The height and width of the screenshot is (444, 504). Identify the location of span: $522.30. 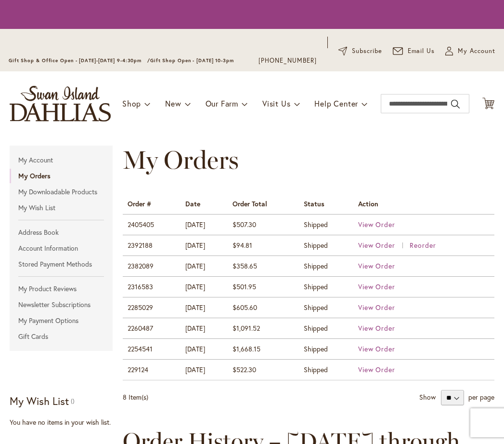
(244, 369).